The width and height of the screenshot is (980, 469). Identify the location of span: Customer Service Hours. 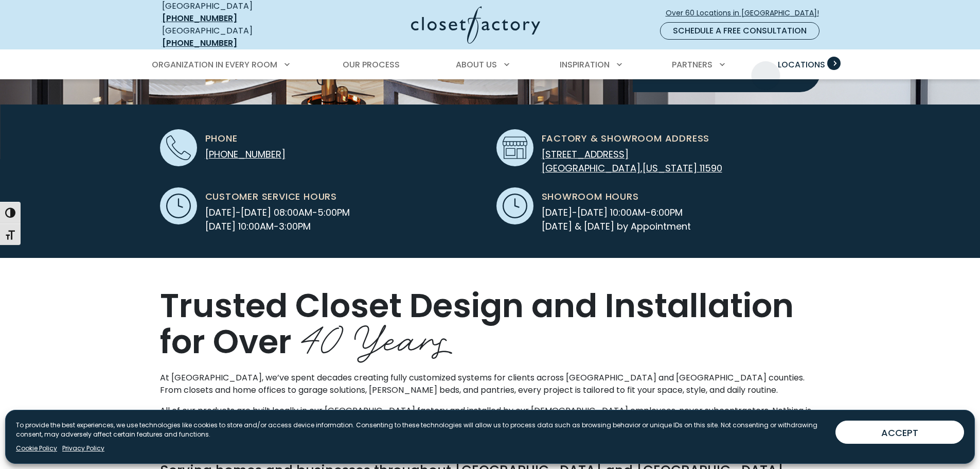
(271, 196).